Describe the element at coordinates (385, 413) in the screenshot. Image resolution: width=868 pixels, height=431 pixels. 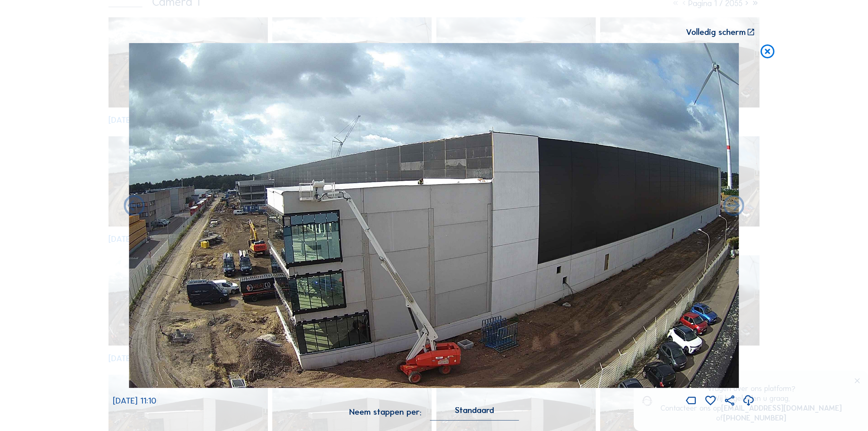
I see `div: Neem stappen per:` at that location.